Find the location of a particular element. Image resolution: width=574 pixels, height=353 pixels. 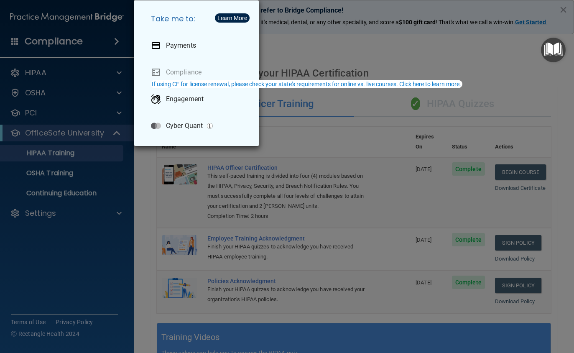

div: Learn More is located at coordinates (232, 18).